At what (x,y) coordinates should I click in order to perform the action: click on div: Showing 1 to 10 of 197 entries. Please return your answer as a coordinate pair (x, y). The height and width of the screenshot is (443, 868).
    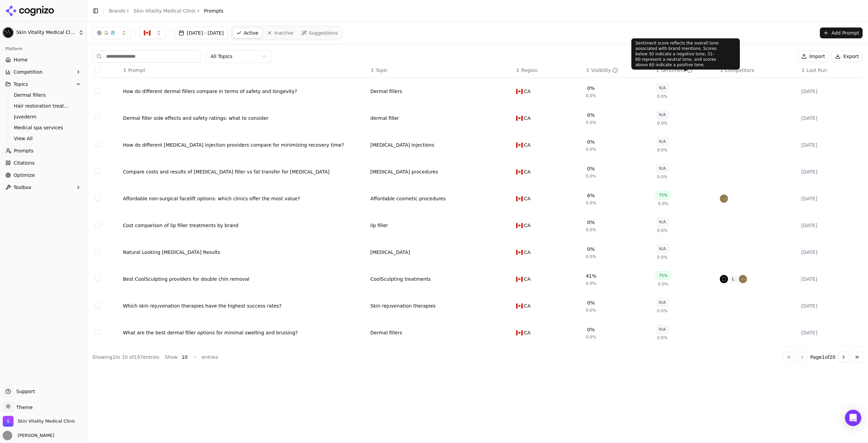
    Looking at the image, I should click on (126, 357).